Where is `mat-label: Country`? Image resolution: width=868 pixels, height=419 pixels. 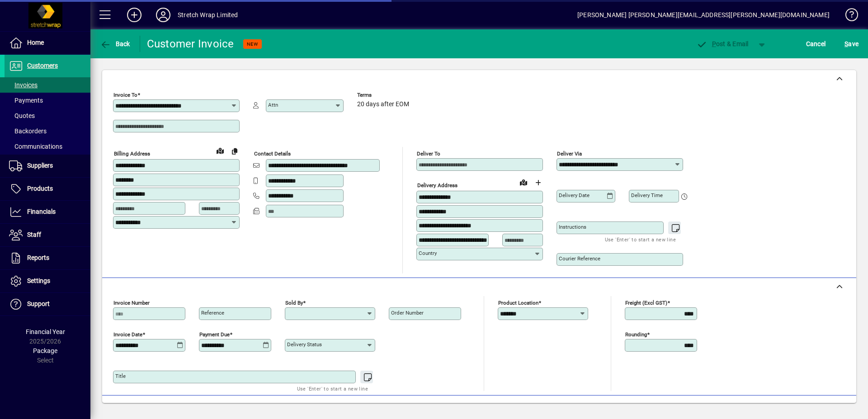
mat-label: Country is located at coordinates (427, 253).